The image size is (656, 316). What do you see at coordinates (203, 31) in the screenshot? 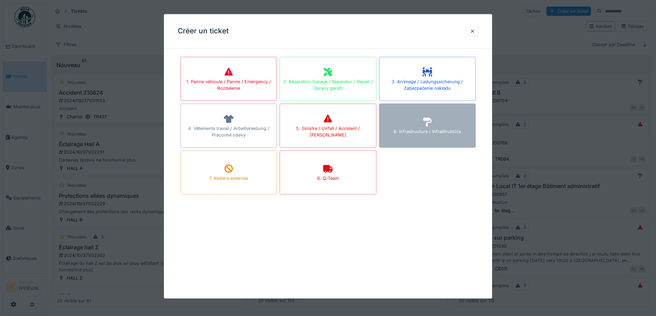
I see `h3: Créer un ticket` at bounding box center [203, 31].